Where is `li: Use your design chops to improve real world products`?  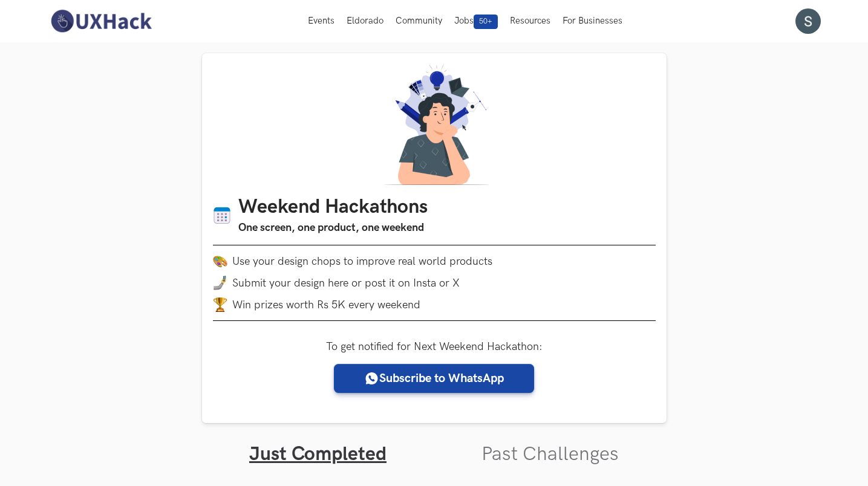
li: Use your design chops to improve real world products is located at coordinates (434, 261).